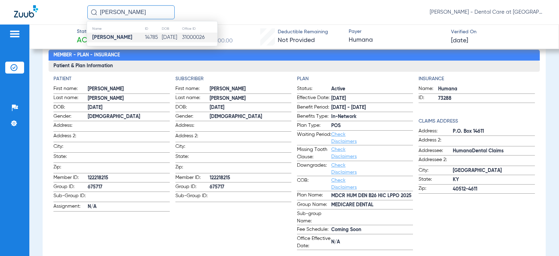 The width and height of the screenshot is (559, 256). What do you see at coordinates (89, 31) in the screenshot?
I see `span: Status` at bounding box center [89, 31].